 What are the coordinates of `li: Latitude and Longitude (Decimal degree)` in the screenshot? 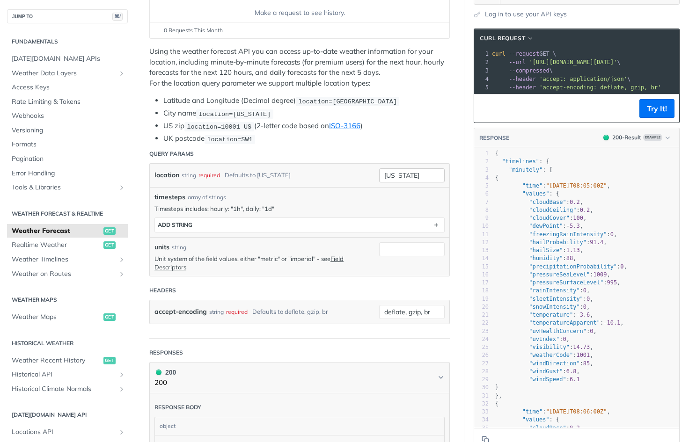 It's located at (306, 101).